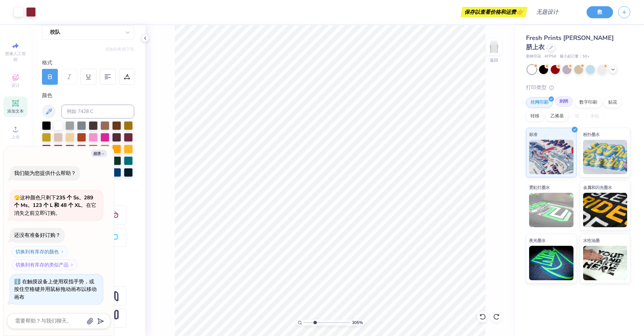 The width and height of the screenshot is (644, 336). Describe the element at coordinates (15, 57) in the screenshot. I see `span: 图像人工智能` at that location.